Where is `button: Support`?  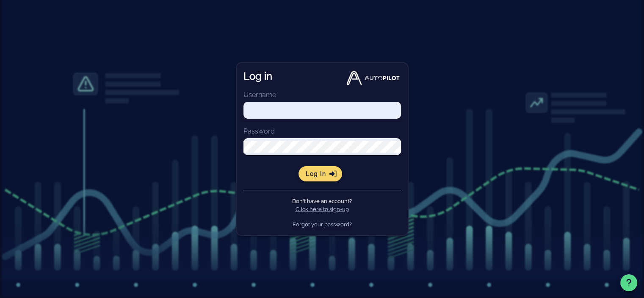 button: Support is located at coordinates (628, 283).